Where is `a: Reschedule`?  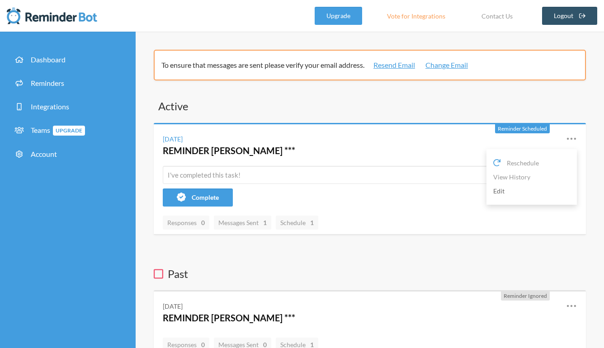 a: Reschedule is located at coordinates (532, 163).